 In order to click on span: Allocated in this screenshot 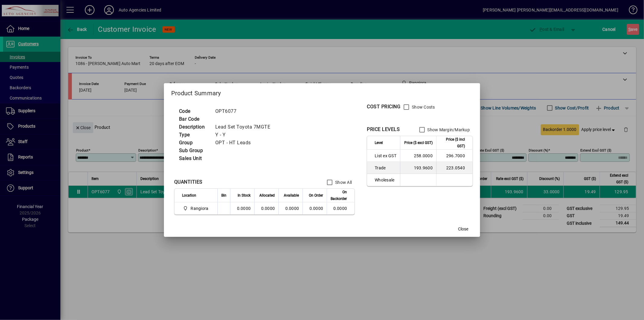, I will do `click(267, 196)`.